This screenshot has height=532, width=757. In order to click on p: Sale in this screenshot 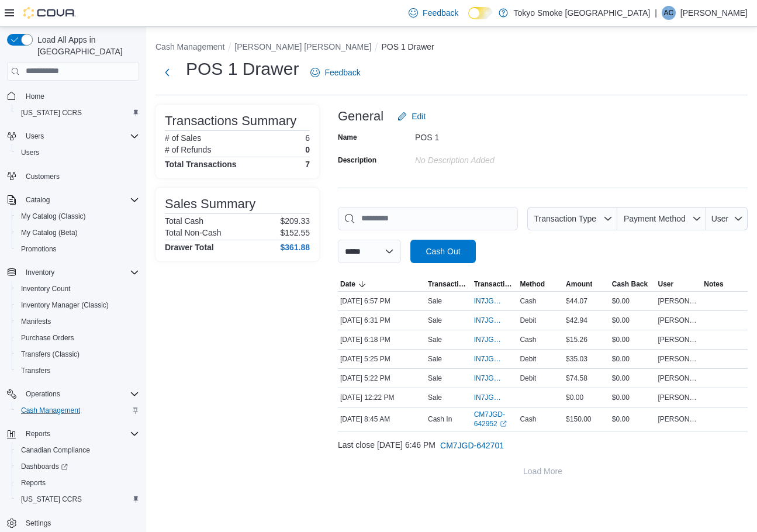, I will do `click(435, 301)`.